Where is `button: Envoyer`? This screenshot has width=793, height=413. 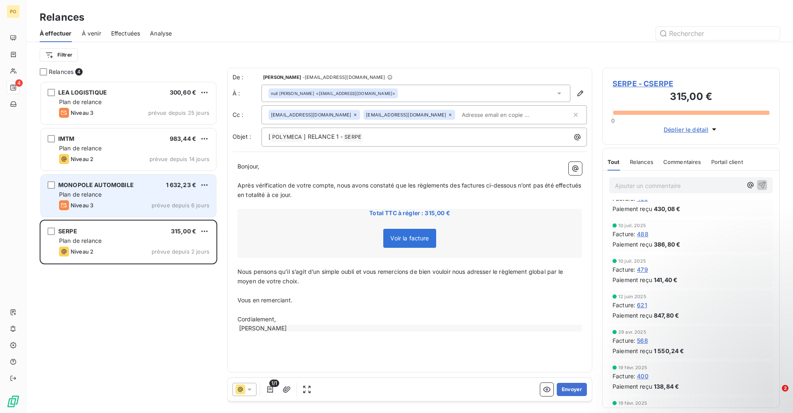
button: Envoyer is located at coordinates (571, 389).